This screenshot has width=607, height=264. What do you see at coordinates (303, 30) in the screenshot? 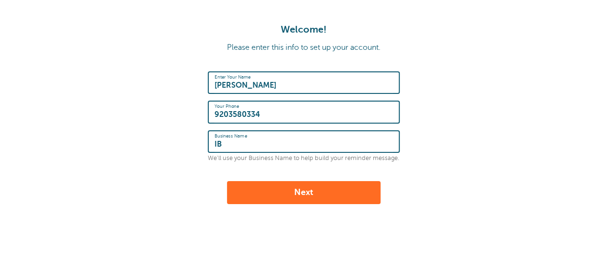
I see `h1: Welcome!` at bounding box center [303, 30].